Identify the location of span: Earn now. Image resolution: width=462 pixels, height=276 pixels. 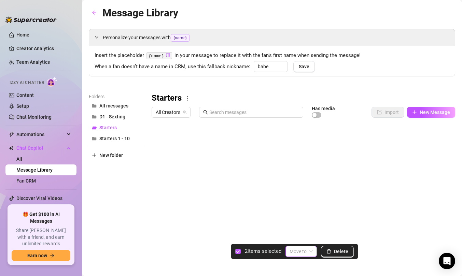
(37, 256).